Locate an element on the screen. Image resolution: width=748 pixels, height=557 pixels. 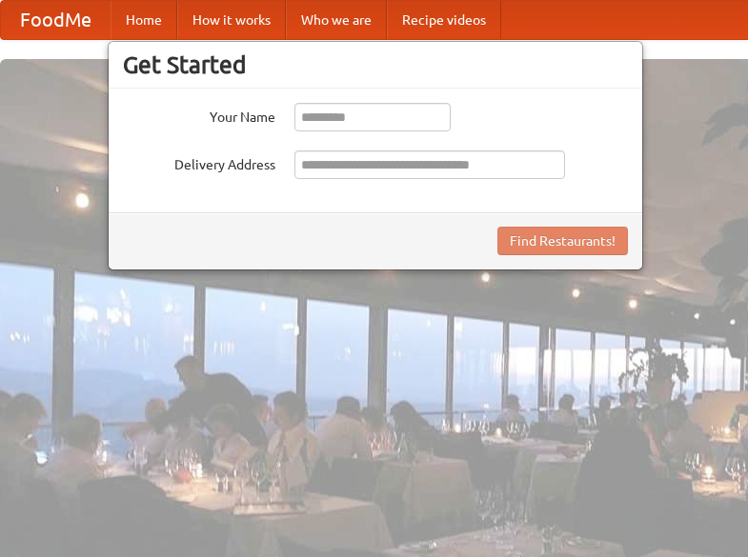
a: How it works is located at coordinates (231, 20).